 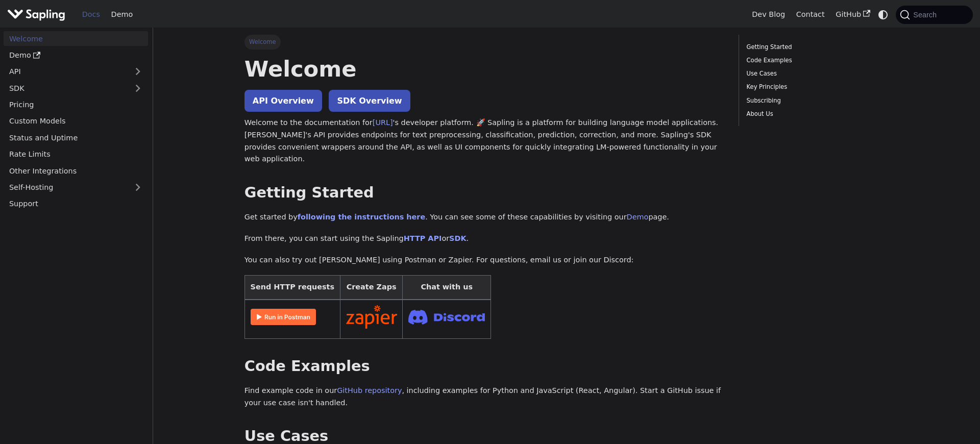 I want to click on a: Sapling.aiSapling.ai, so click(x=38, y=14).